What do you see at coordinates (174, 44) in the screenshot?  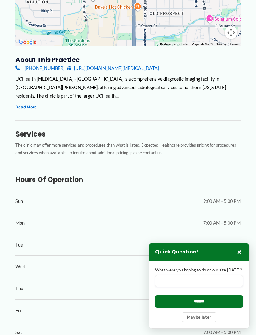 I see `button: Keyboard shortcuts` at bounding box center [174, 44].